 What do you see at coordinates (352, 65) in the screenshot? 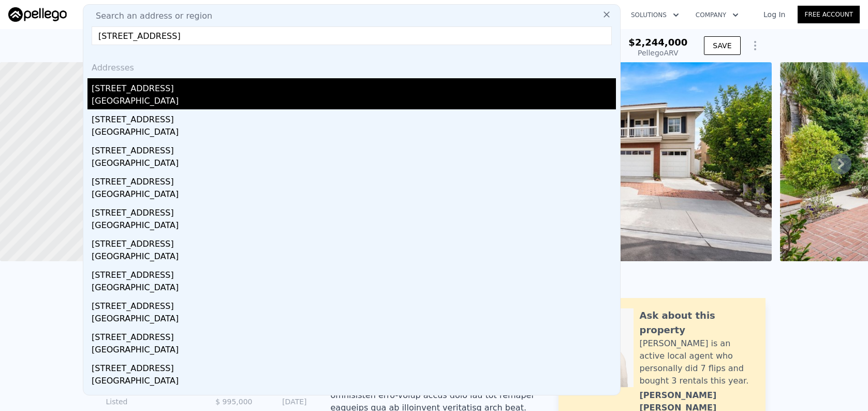
I see `div: Addresses` at bounding box center [352, 65].